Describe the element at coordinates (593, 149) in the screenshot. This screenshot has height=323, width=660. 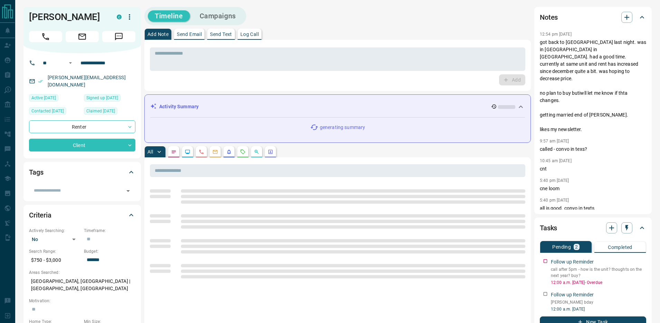
I see `p: called - convo in texs?` at that location.